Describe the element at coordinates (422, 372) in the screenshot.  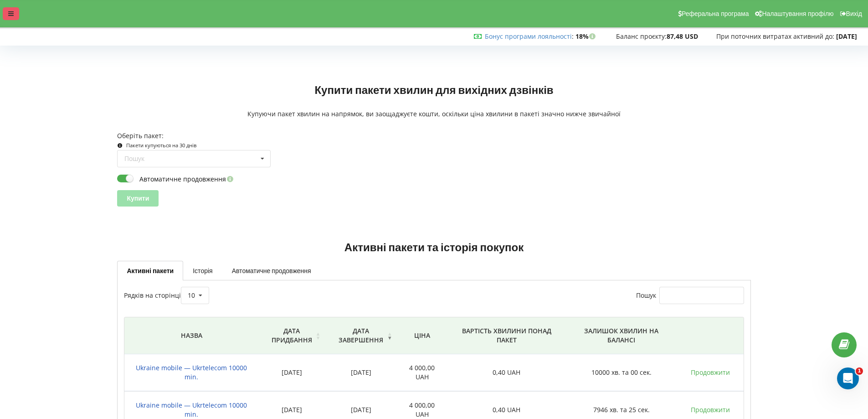
I see `td: 4 000,00 UAH` at that location.